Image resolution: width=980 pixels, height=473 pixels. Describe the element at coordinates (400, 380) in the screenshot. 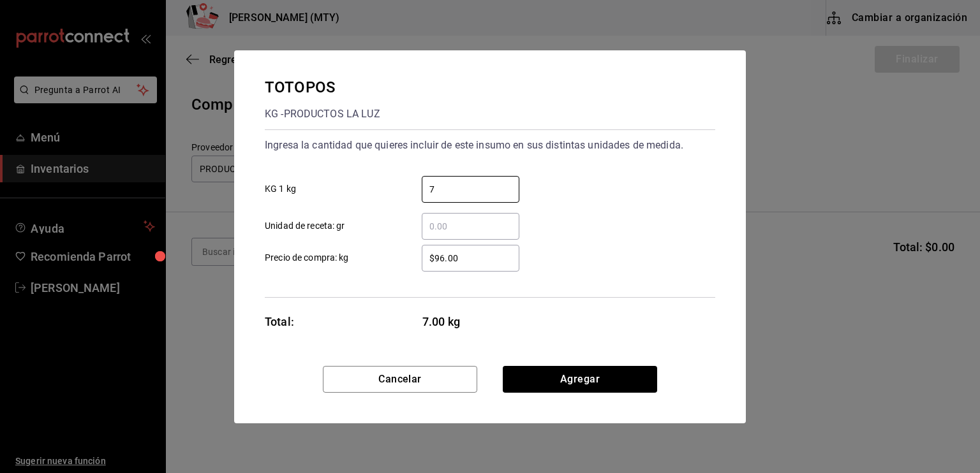

I see `button: Cancelar` at that location.